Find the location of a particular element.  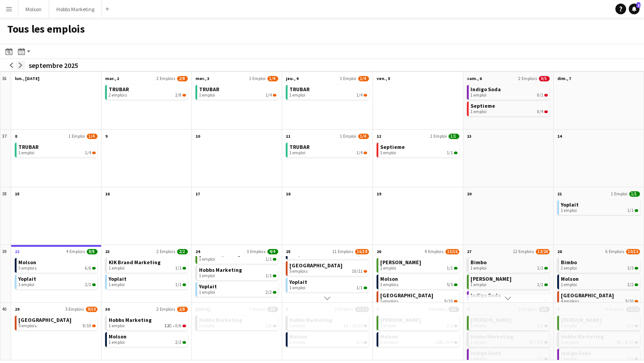

span: 11 is located at coordinates (288, 136).